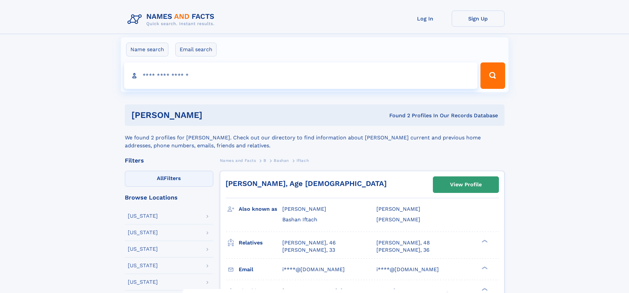  Describe the element at coordinates (303, 161) in the screenshot. I see `span: Iftach` at that location.